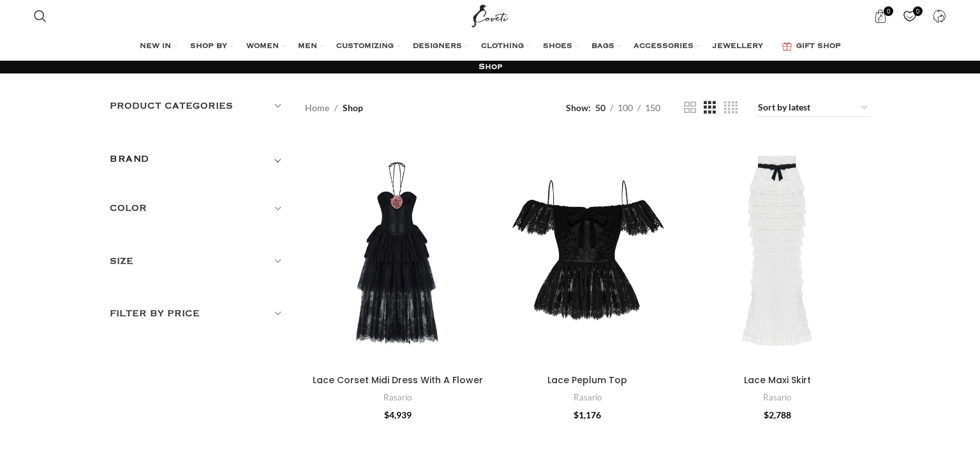  I want to click on a: Search, so click(41, 16).